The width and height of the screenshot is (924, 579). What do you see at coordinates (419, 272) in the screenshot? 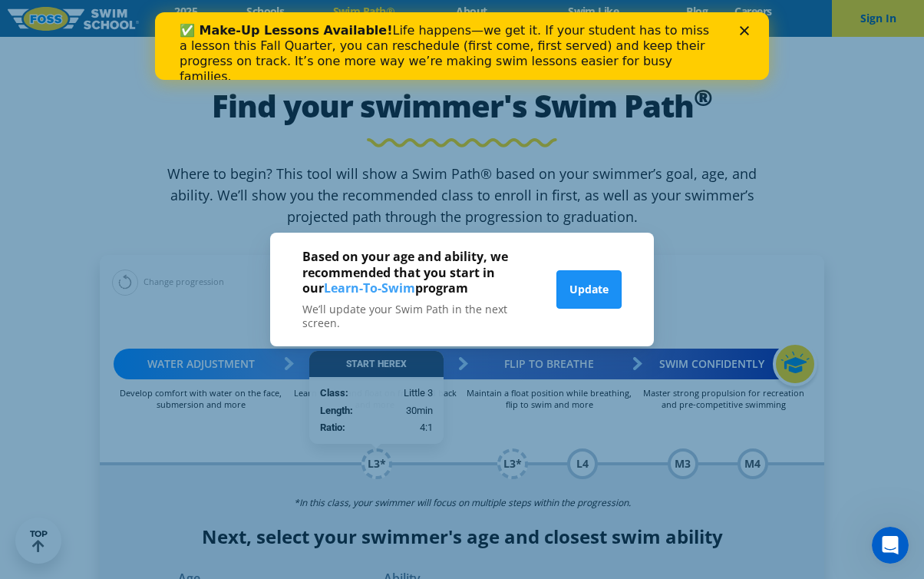
I see `h4: Based on your age and ability, we recommended that you start in our program` at bounding box center [419, 272].